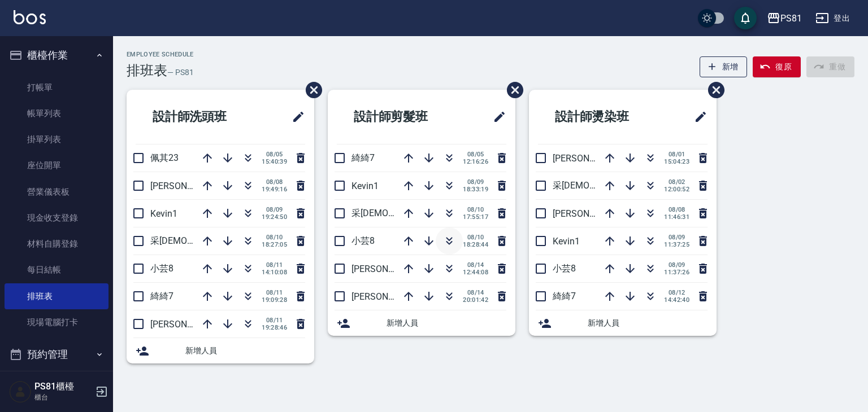  I want to click on h6: — PS81, so click(180, 72).